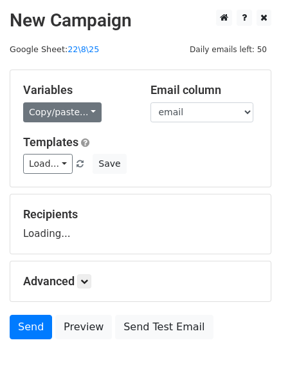 This screenshot has width=281, height=376. I want to click on button: Save, so click(109, 164).